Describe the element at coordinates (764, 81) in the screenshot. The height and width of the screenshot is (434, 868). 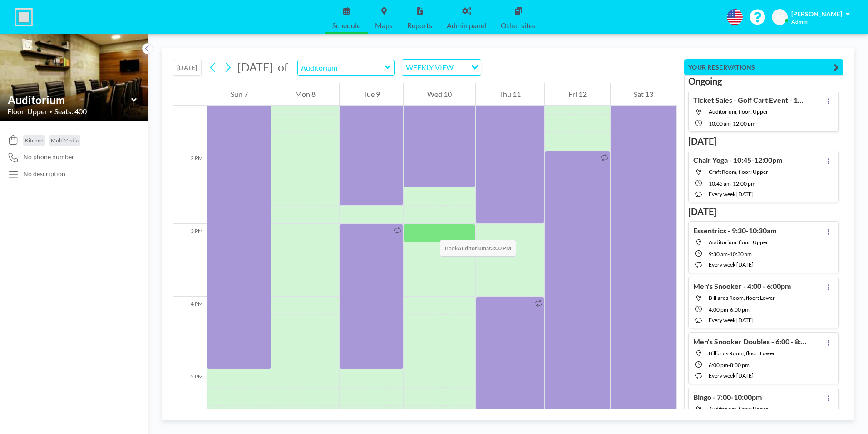
I see `h3: Ongoing` at that location.